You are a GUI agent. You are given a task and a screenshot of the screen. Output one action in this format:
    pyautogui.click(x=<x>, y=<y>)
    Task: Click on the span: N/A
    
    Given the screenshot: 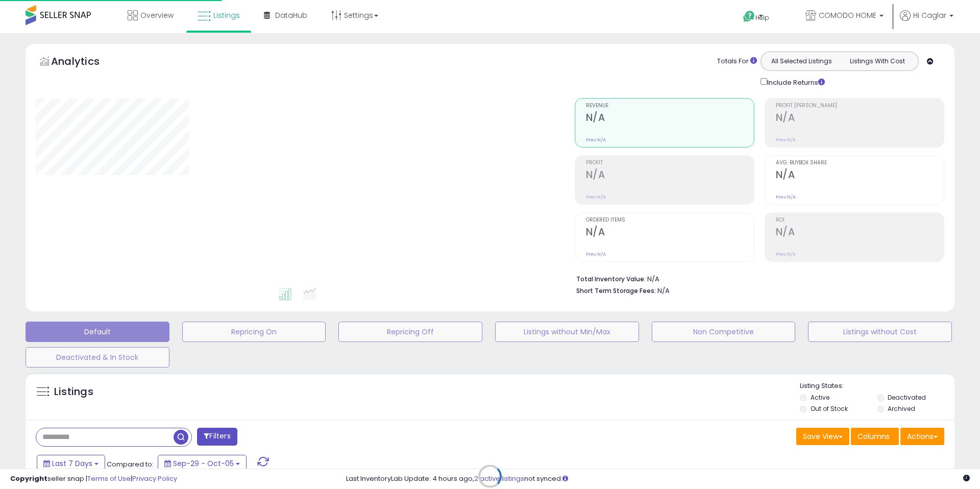 What is the action you would take?
    pyautogui.click(x=664, y=291)
    